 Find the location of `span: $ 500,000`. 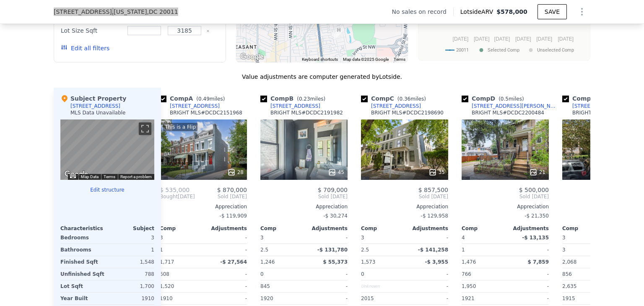

span: $ 500,000 is located at coordinates (534, 190).